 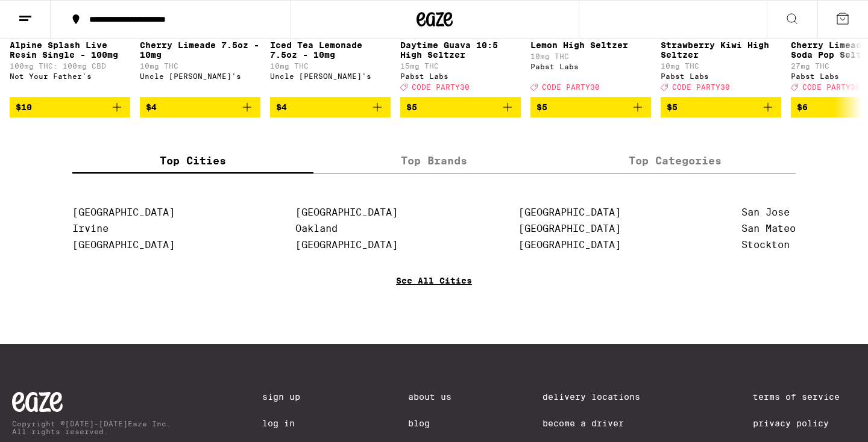 What do you see at coordinates (769, 228) in the screenshot?
I see `a: San Mateo` at bounding box center [769, 228].